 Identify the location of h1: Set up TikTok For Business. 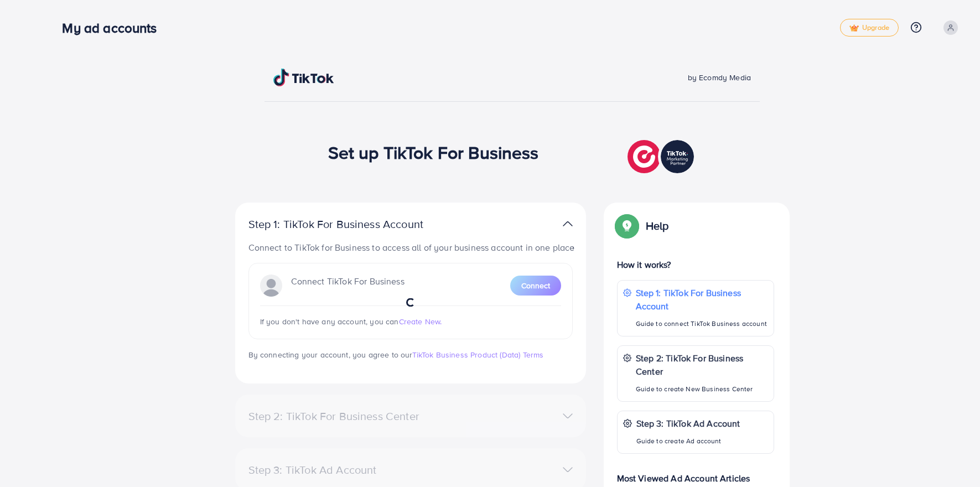
(433, 152).